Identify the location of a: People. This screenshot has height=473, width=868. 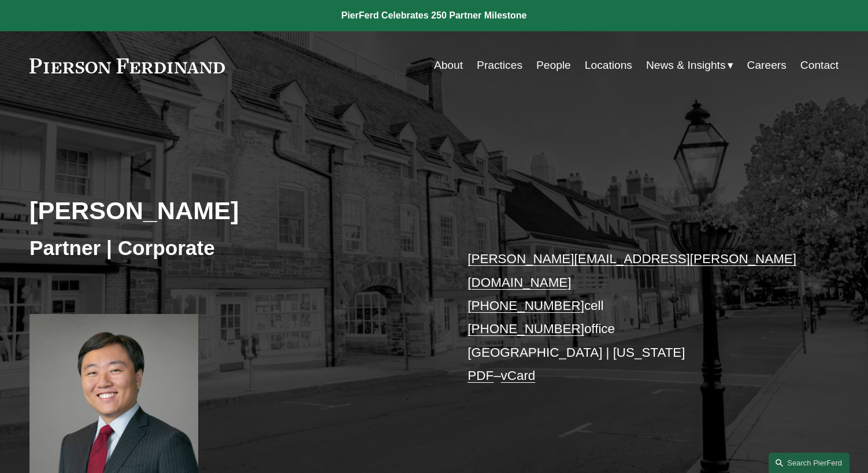
(554, 66).